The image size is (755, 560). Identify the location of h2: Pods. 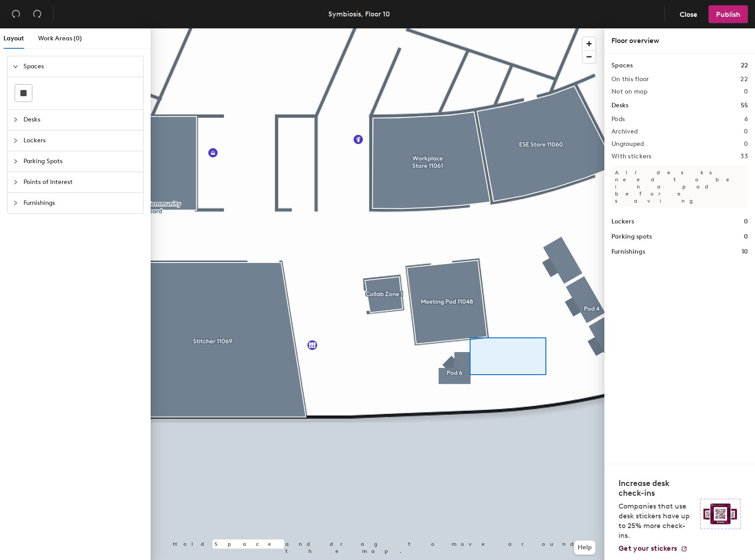
(619, 119).